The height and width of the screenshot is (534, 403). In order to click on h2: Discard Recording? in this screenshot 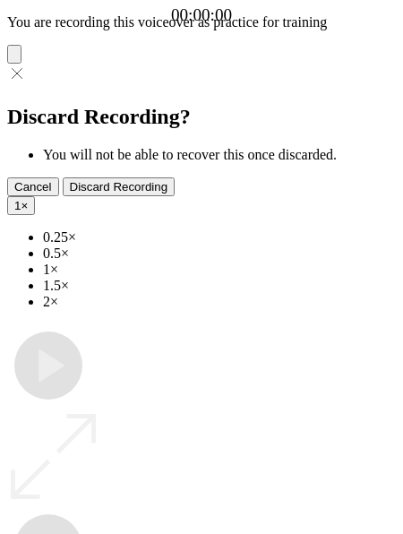, I will do `click(202, 116)`.